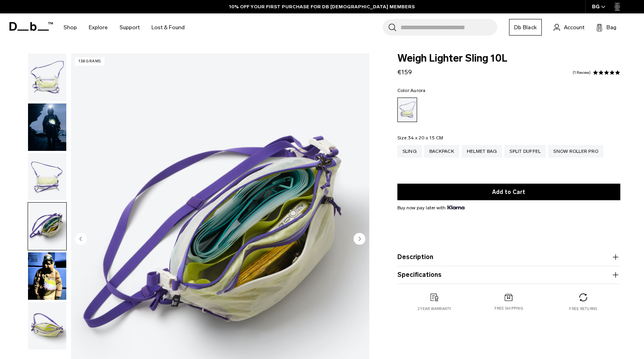 The width and height of the screenshot is (644, 359). Describe the element at coordinates (47, 78) in the screenshot. I see `button: Weigh_Lighter_Sling_10L_1.png` at that location.